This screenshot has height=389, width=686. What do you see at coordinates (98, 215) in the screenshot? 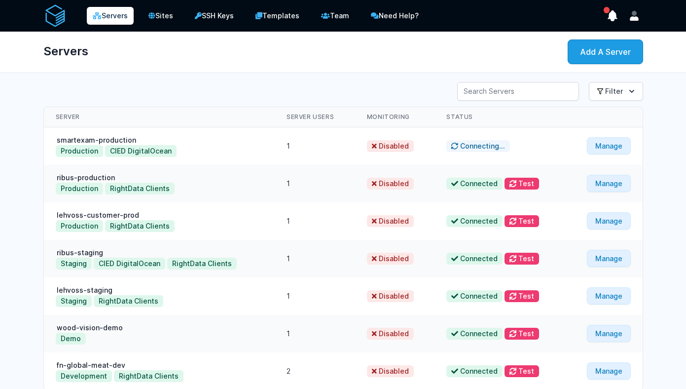
I see `a: lehvoss-customer-prod` at bounding box center [98, 215].